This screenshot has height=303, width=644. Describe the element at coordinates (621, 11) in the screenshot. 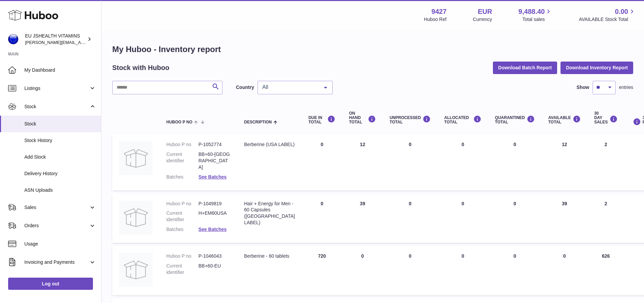

I see `span: 0.00` at that location.